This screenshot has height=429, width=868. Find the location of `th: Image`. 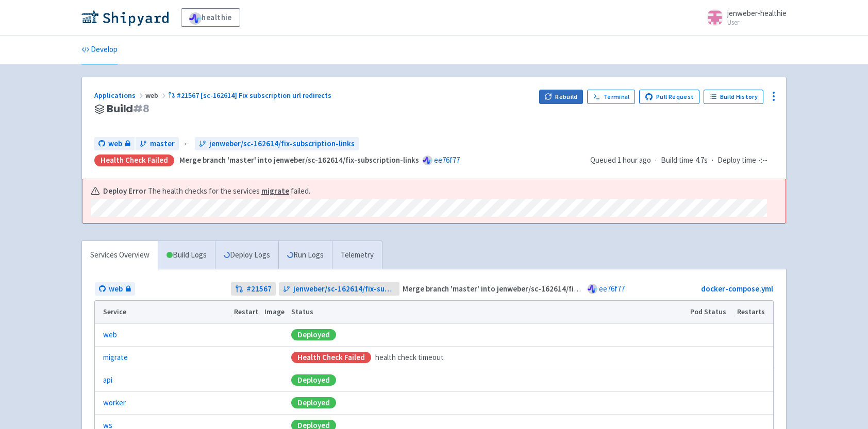

th: Image is located at coordinates (275, 312).